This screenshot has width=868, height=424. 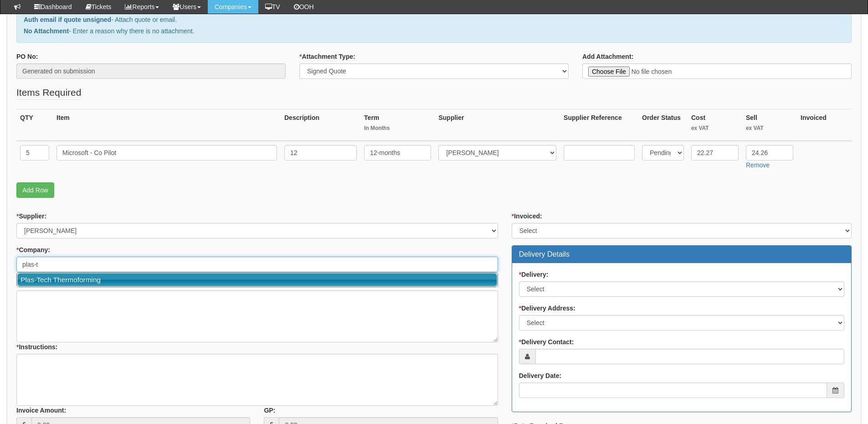 What do you see at coordinates (327, 56) in the screenshot?
I see `label: Attachment Type:` at bounding box center [327, 56].